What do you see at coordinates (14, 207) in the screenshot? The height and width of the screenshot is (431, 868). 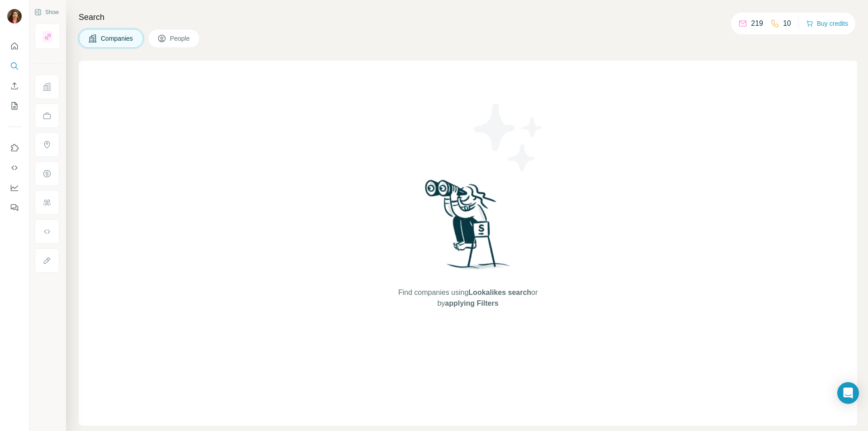 I see `button: Feedback` at bounding box center [14, 207].